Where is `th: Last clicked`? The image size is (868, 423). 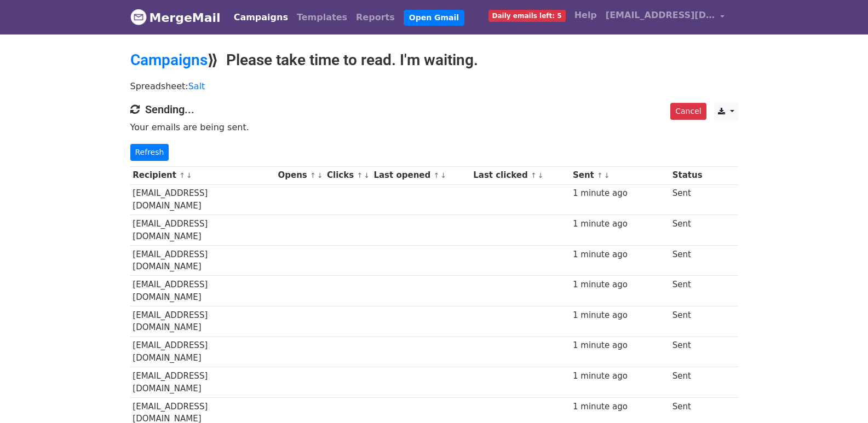
th: Last clicked is located at coordinates (520, 175).